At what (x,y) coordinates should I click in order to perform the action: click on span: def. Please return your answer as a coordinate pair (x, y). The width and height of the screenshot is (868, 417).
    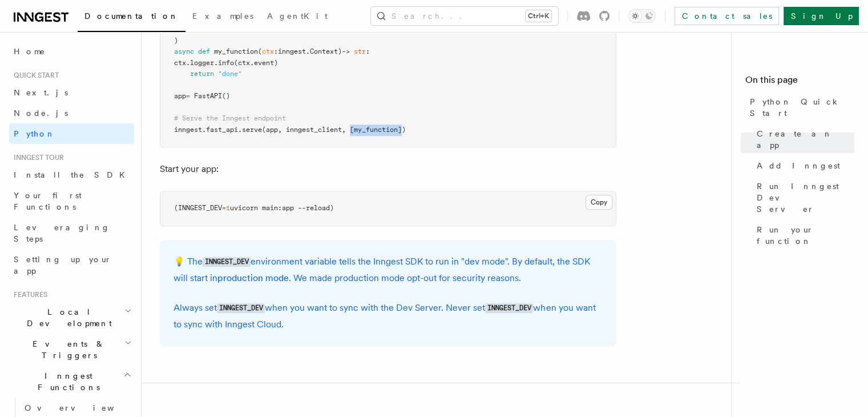
    Looking at the image, I should click on (204, 51).